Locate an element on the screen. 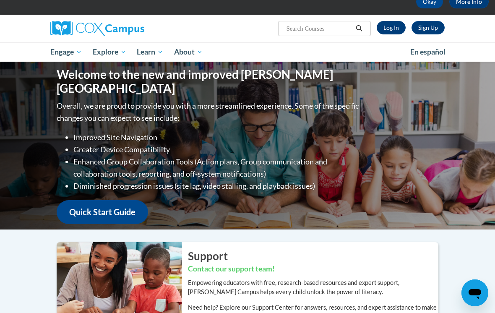 This screenshot has height=313, width=495. h3: Contact our support team! is located at coordinates (313, 269).